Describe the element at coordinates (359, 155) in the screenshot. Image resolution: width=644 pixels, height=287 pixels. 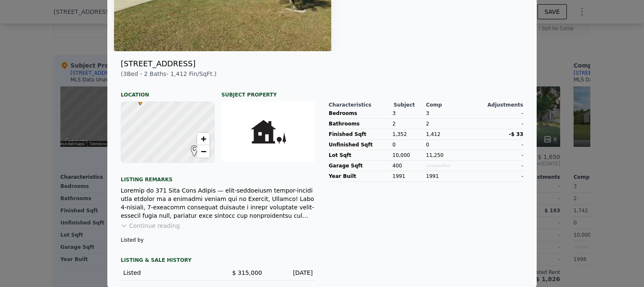
I see `div: Lot Sqft` at that location.